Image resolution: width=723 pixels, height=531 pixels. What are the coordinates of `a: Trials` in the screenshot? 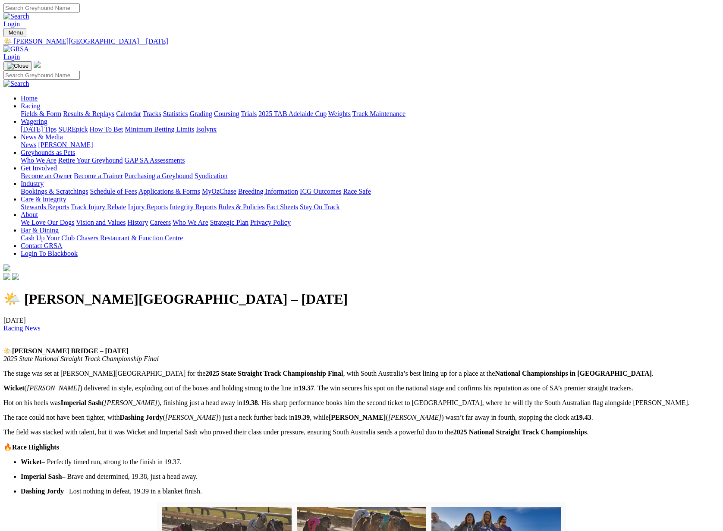 It's located at (249, 113).